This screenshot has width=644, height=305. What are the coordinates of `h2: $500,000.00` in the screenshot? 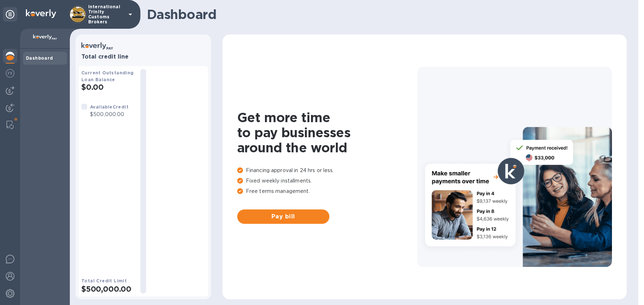 It's located at (108, 289).